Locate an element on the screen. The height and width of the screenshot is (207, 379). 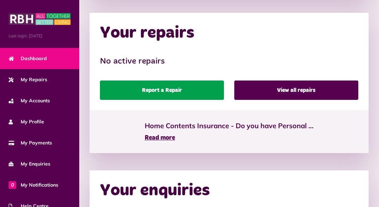
span: My Profile is located at coordinates (26, 121).